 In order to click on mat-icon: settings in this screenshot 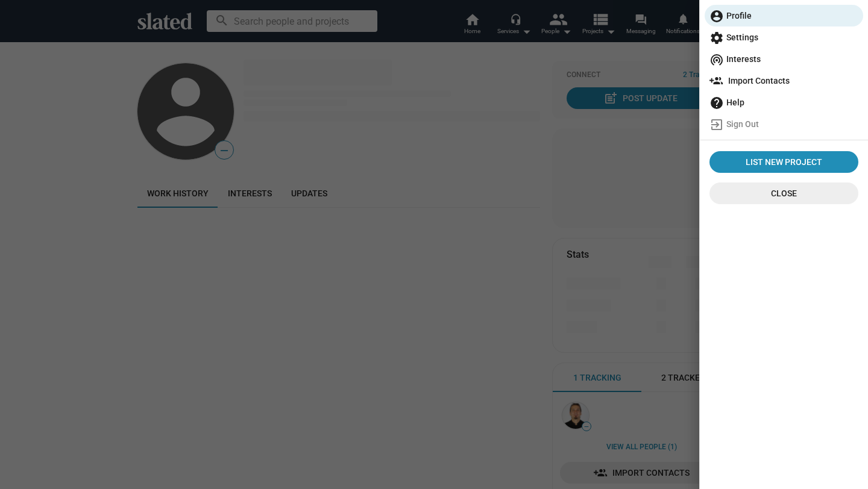, I will do `click(717, 38)`.